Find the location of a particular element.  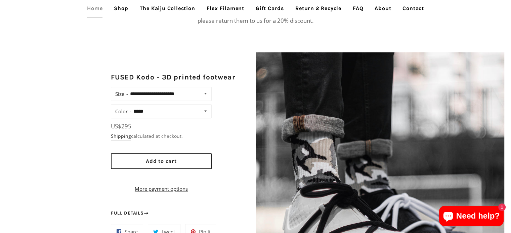

label: Color is located at coordinates (123, 111).